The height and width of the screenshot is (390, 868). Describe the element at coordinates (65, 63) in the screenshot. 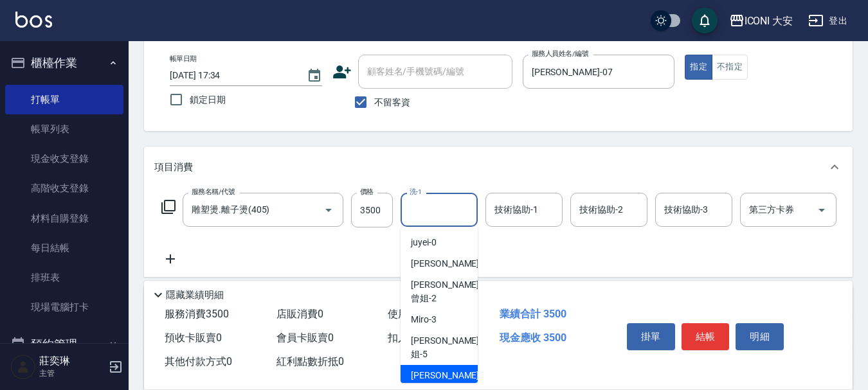

I see `button: 櫃檯作業` at that location.